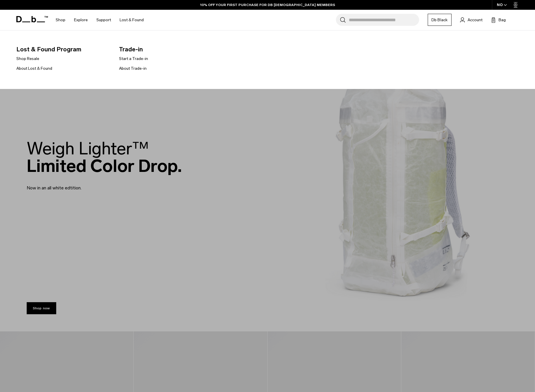 This screenshot has width=535, height=392. I want to click on span: Bag, so click(501, 20).